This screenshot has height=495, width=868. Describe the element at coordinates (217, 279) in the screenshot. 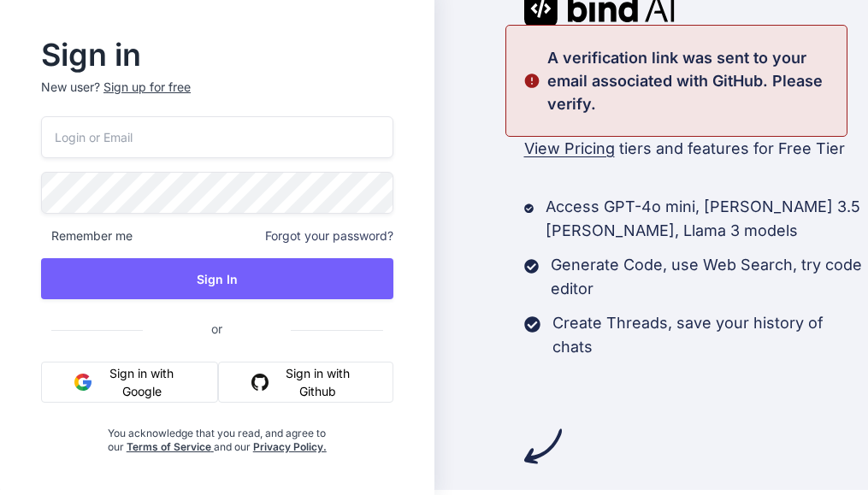

I see `button: Sign In` at that location.